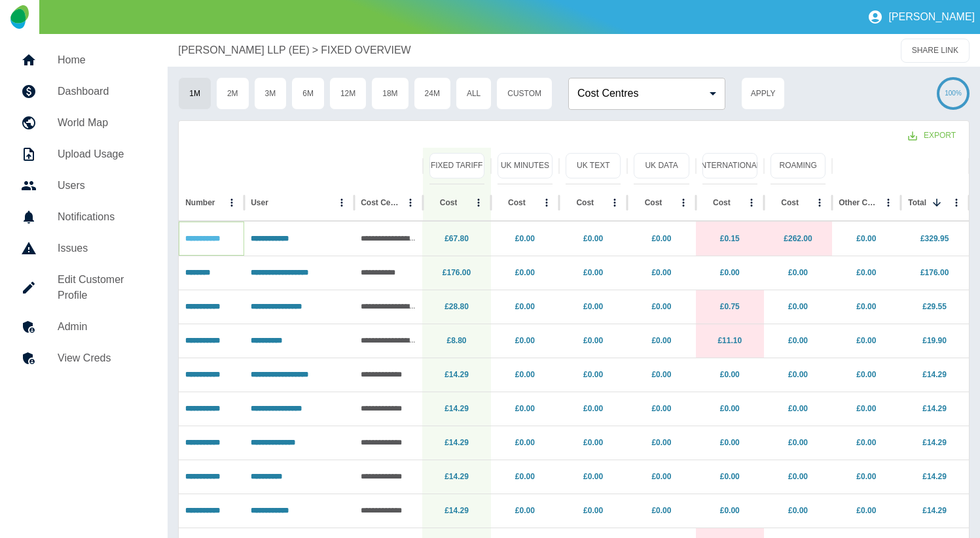  I want to click on a: £28.80, so click(456, 307).